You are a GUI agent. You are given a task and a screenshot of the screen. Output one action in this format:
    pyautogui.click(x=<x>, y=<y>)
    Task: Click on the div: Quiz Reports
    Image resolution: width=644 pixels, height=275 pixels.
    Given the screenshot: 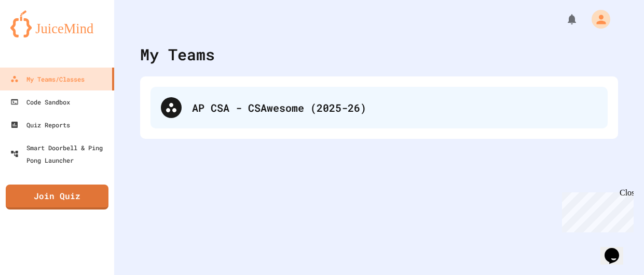 What is the action you would take?
    pyautogui.click(x=40, y=125)
    